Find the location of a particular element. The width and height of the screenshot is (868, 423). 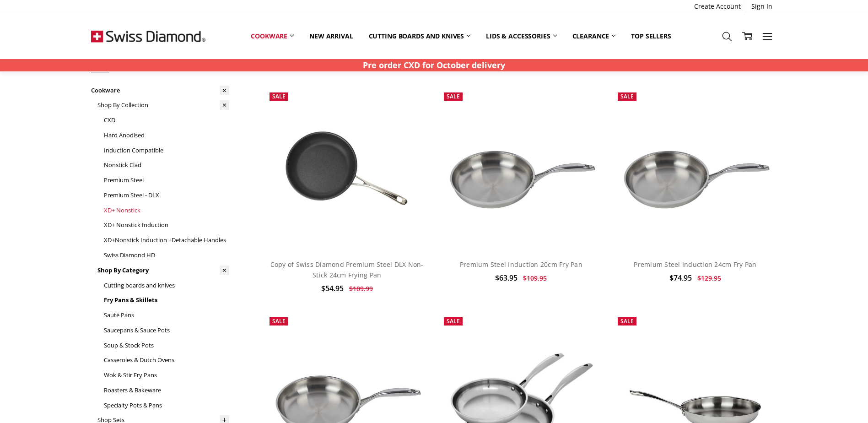

a: Nonstick Clad is located at coordinates (166, 165).